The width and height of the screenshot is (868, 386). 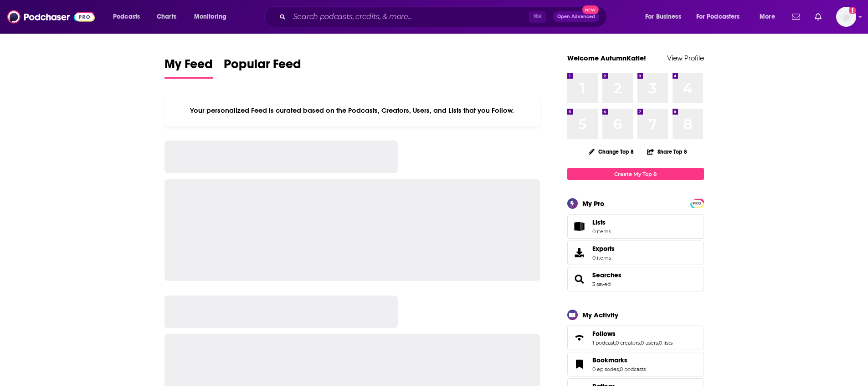 What do you see at coordinates (718, 17) in the screenshot?
I see `span: For Podcasters` at bounding box center [718, 17].